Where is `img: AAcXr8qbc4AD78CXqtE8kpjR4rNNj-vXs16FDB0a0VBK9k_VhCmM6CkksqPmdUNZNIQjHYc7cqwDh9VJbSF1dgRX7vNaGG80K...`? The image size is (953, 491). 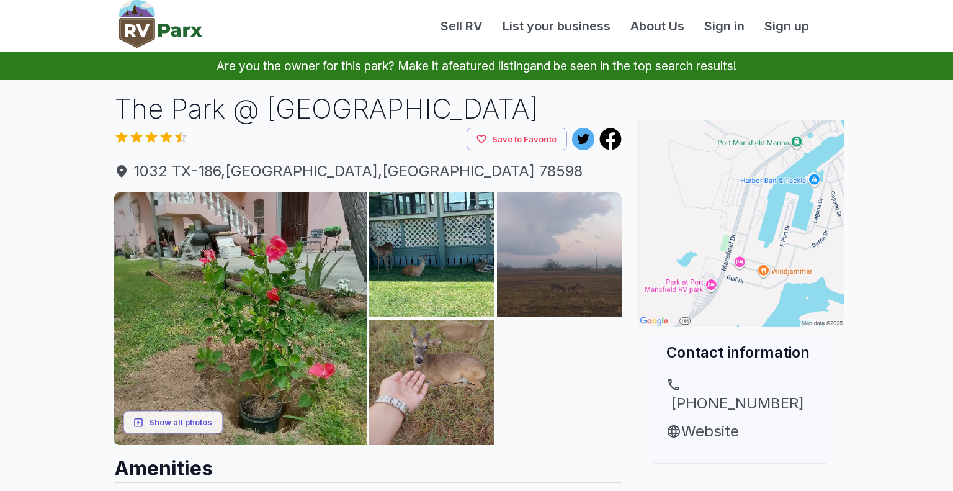 img: AAcXr8qbc4AD78CXqtE8kpjR4rNNj-vXs16FDB0a0VBK9k_VhCmM6CkksqPmdUNZNIQjHYc7cqwDh9VJbSF1dgRX7vNaGG80K... is located at coordinates (240, 318).